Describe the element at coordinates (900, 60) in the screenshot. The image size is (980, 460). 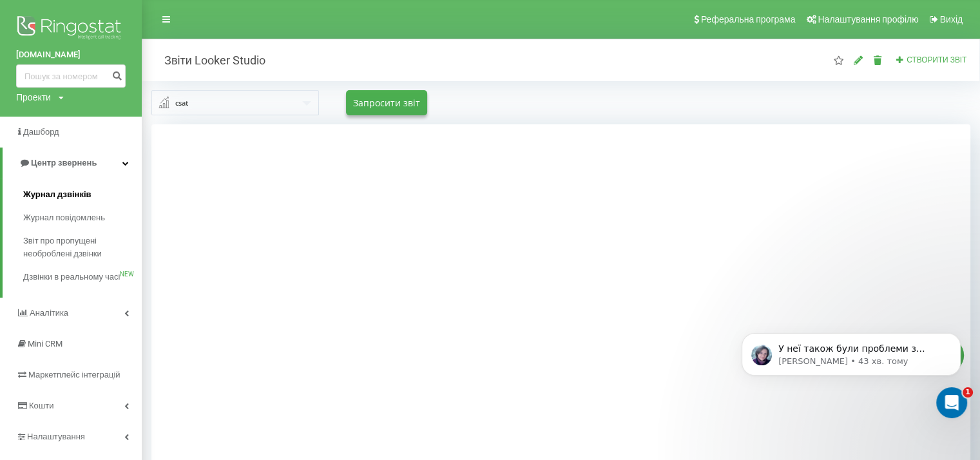
I see `i: Створити звіт` at that location.